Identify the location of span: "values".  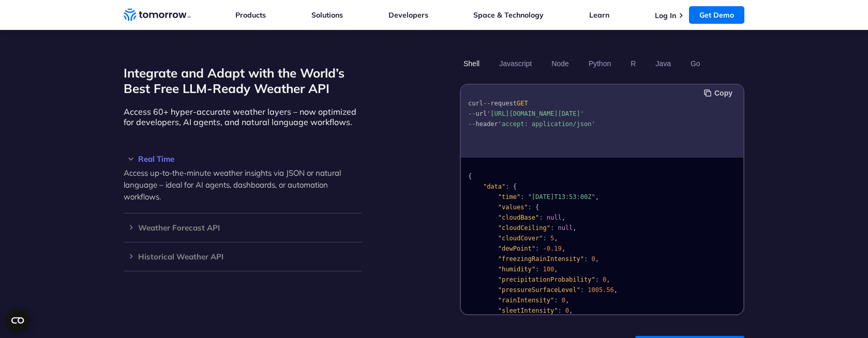
(513, 207).